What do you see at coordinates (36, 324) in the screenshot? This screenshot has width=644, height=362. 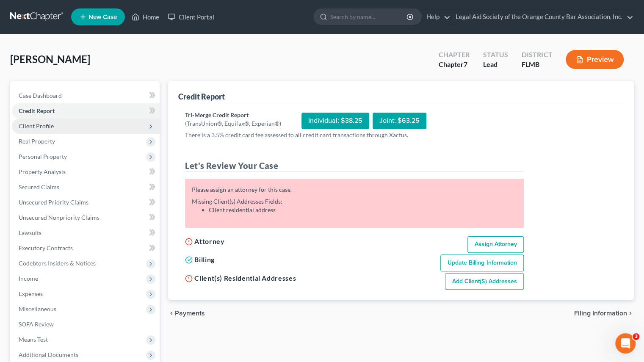 I see `span: SOFA Review` at bounding box center [36, 324].